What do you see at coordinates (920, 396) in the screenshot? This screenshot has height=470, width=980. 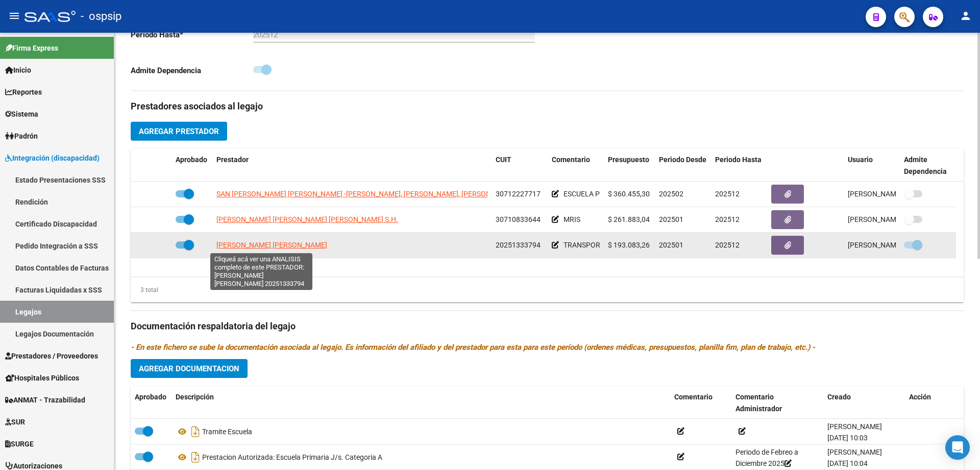 I see `span: Acción` at bounding box center [920, 396].